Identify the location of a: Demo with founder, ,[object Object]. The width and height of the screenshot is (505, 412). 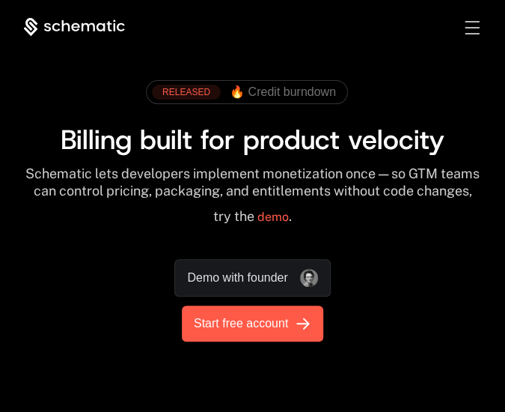
(252, 278).